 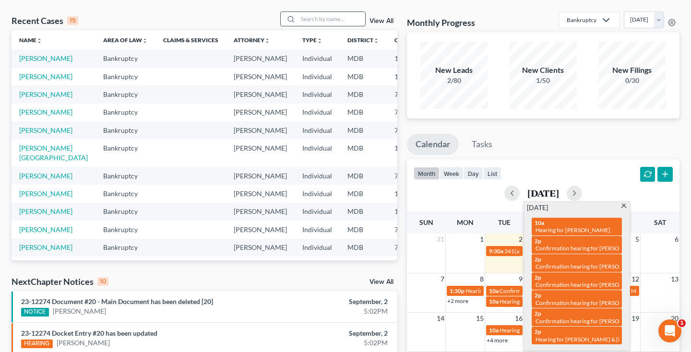 What do you see at coordinates (45, 21) in the screenshot?
I see `div: Recent Cases` at bounding box center [45, 21].